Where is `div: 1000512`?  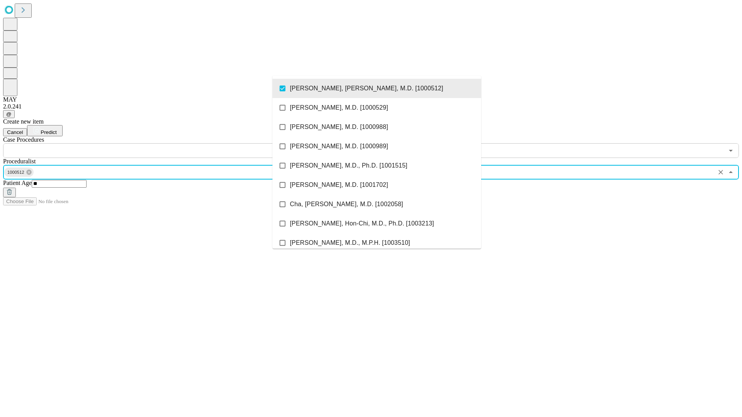
div: 1000512 is located at coordinates (19, 172).